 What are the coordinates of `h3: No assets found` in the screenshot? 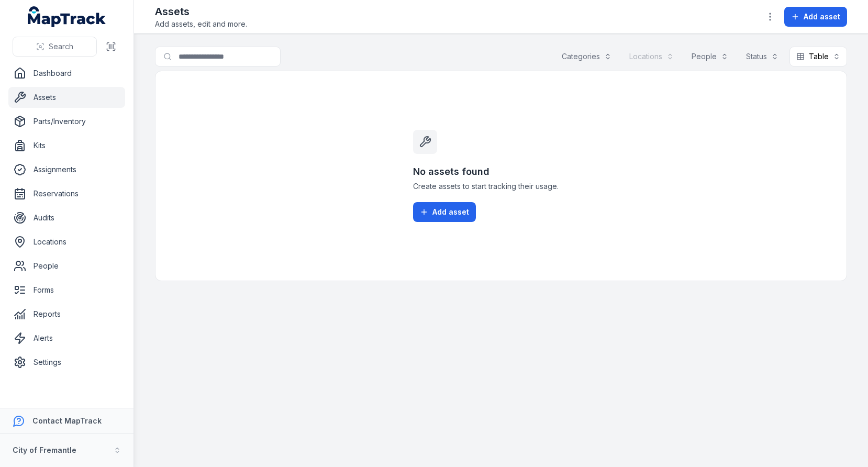 It's located at (501, 171).